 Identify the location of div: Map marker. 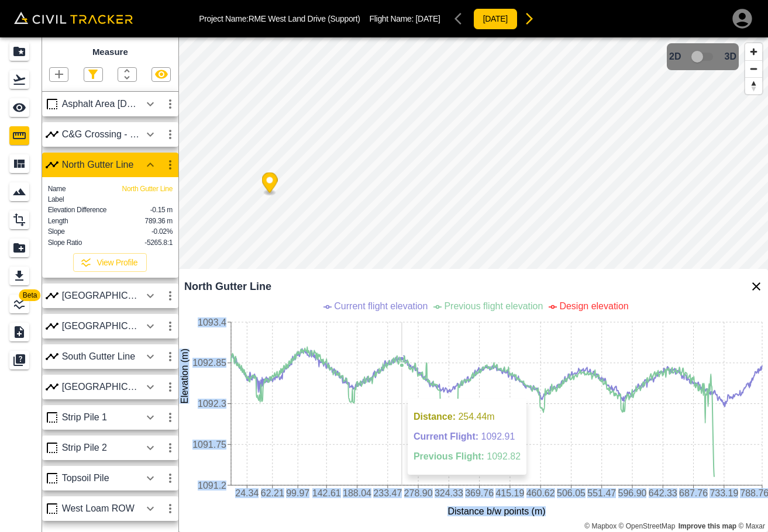
(270, 184).